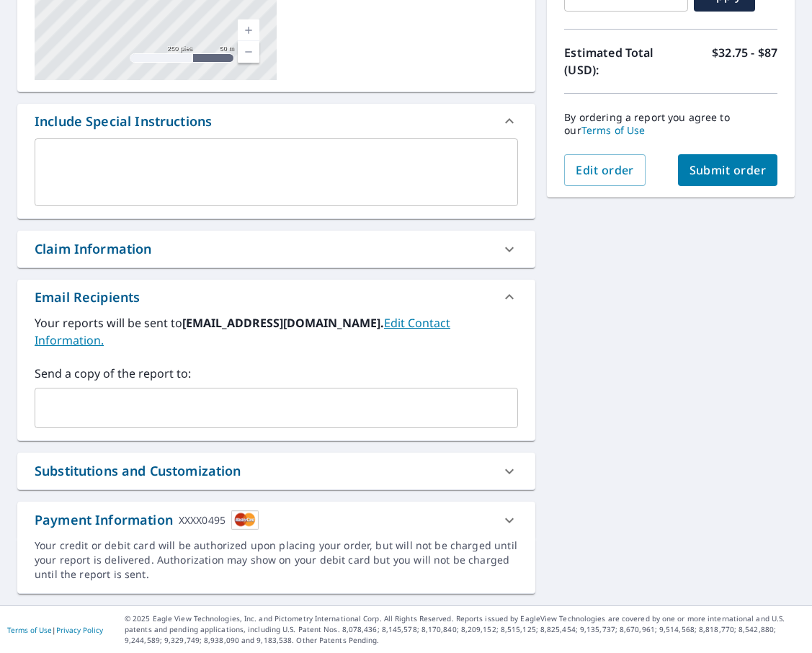 Image resolution: width=812 pixels, height=653 pixels. Describe the element at coordinates (618, 62) in the screenshot. I see `p: Estimated Total (USD):` at that location.